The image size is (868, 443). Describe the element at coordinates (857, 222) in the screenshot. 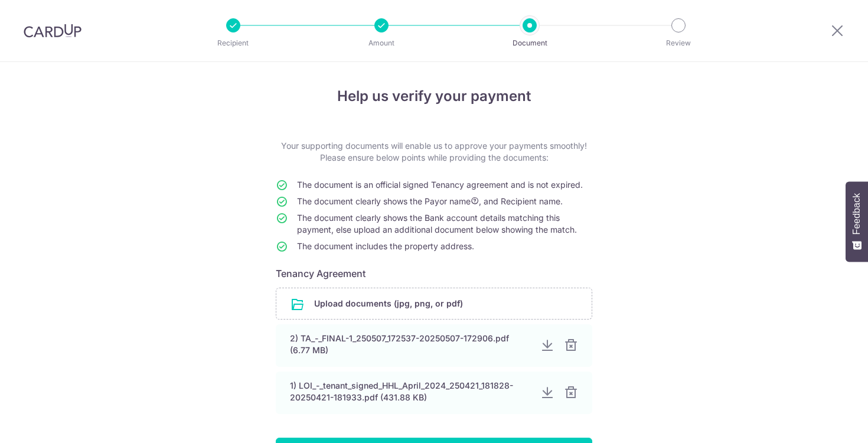

I see `button: Feedback - Show survey` at that location.